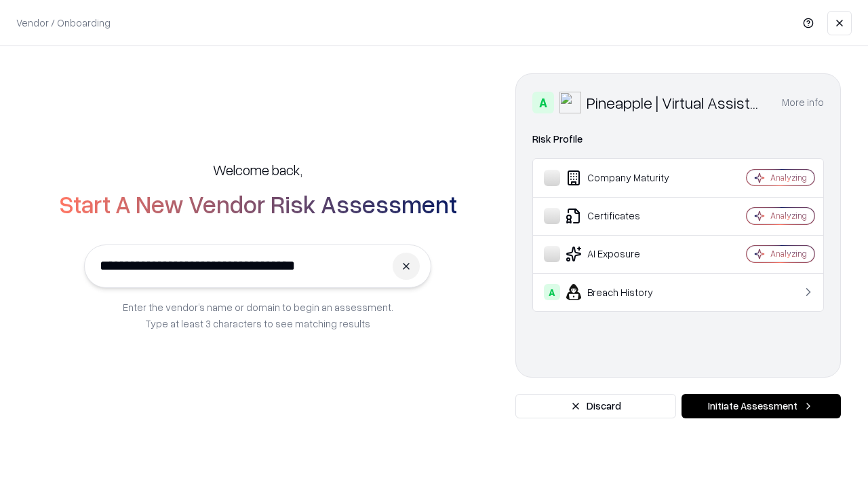 The width and height of the screenshot is (868, 489). What do you see at coordinates (625, 178) in the screenshot?
I see `div: Company Maturity` at bounding box center [625, 178].